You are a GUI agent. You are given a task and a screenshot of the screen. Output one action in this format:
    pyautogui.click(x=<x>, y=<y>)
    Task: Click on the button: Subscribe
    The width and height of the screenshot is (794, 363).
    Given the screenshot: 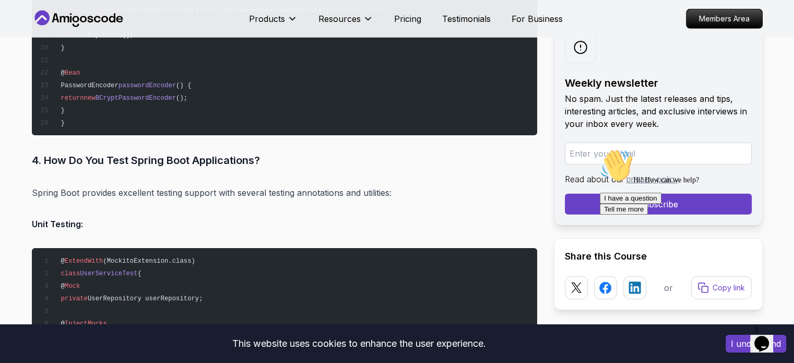 What is the action you would take?
    pyautogui.click(x=658, y=204)
    